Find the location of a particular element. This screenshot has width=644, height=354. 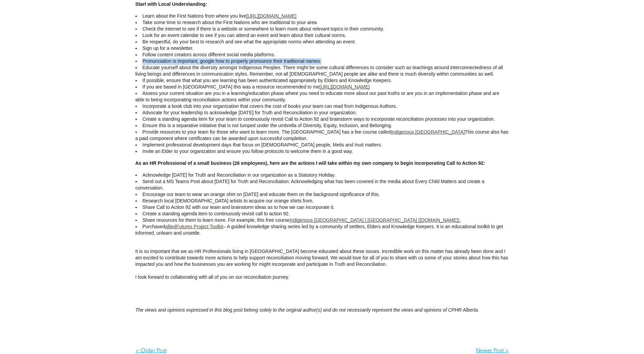

span: Ensure this is a separative initiative that is not lumped under the umbrella of Diversity, Equity... is located at coordinates (268, 125).